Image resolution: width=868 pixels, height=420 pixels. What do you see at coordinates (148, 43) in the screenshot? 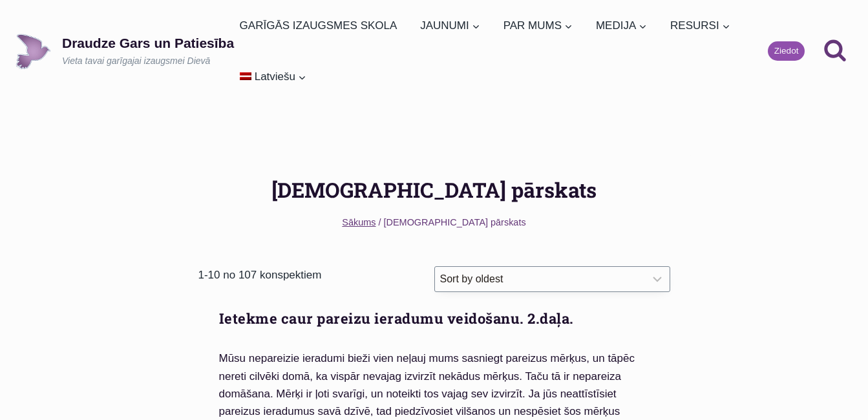
I see `p: Draudze Gars un Patiesība` at bounding box center [148, 43].